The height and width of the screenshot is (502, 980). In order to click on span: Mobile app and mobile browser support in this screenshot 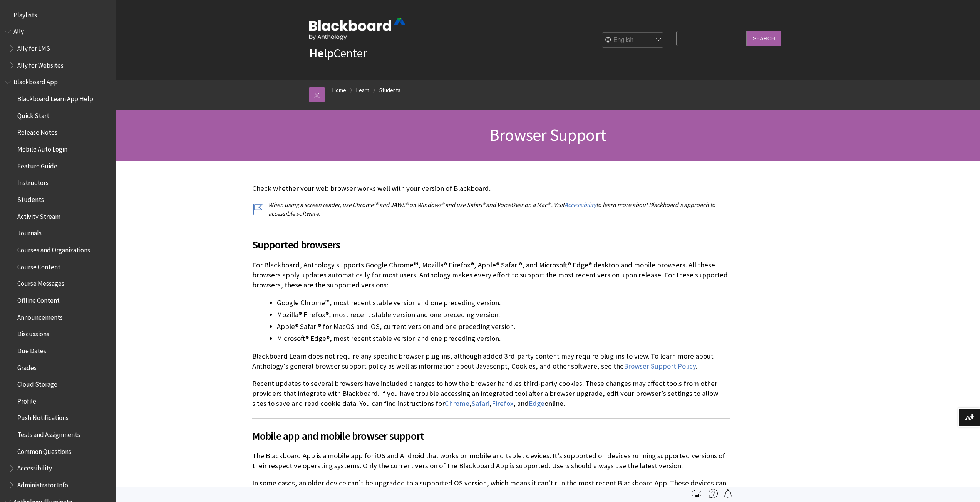, I will do `click(491, 436)`.